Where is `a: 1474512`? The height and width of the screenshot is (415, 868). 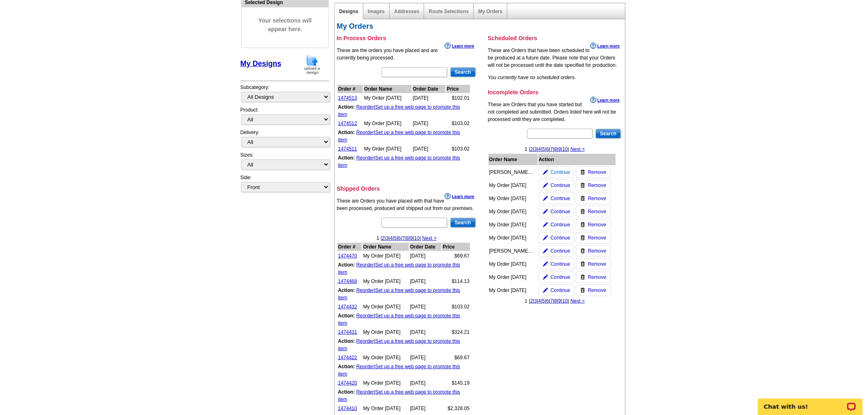 a: 1474512 is located at coordinates (347, 123).